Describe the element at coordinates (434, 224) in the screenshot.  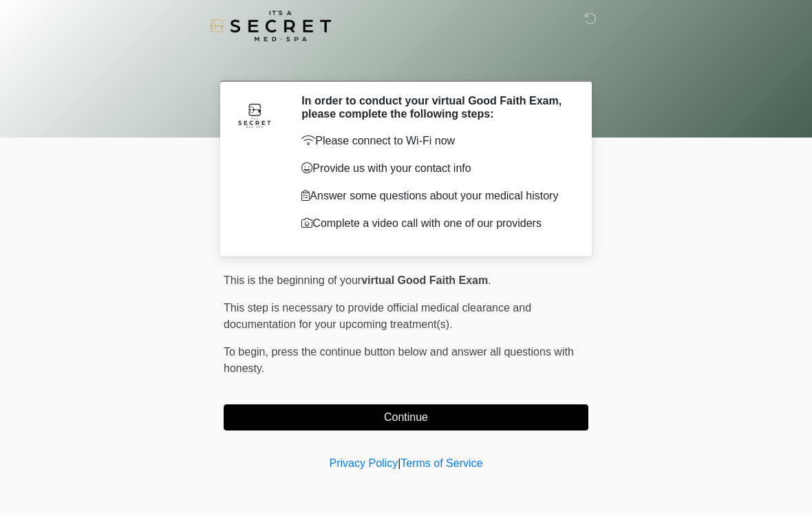
I see `p: Complete a video call with one of our providers` at that location.